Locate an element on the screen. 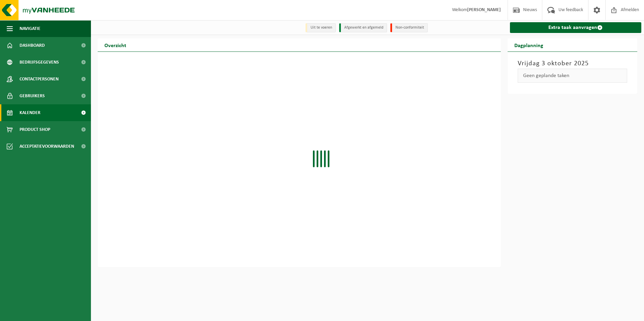 This screenshot has height=321, width=644. div: Geen geplande taken is located at coordinates (573, 76).